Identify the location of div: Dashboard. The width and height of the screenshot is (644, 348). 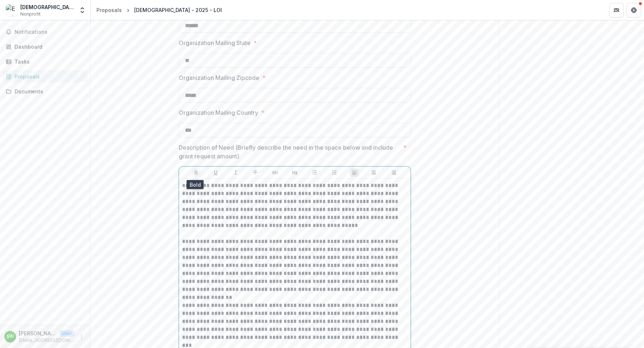
(48, 47).